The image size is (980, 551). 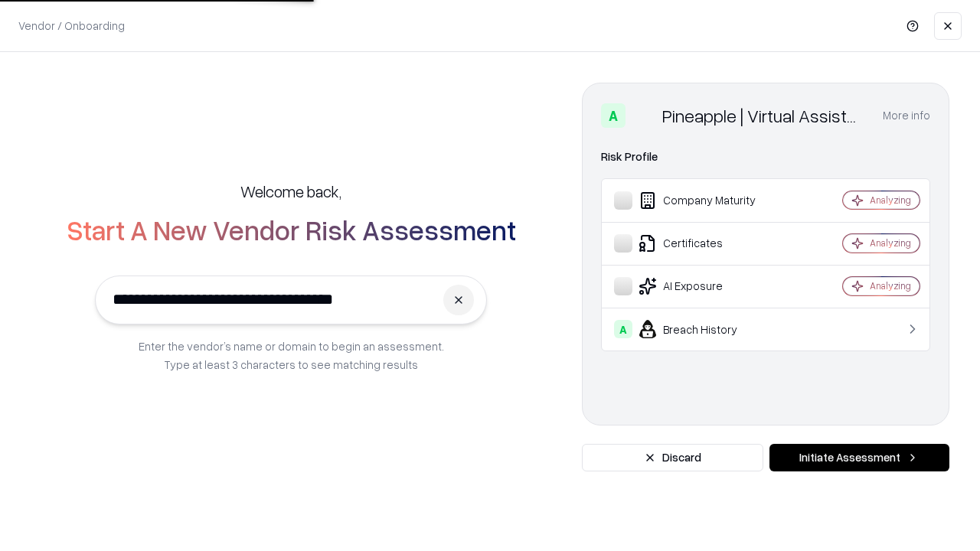 What do you see at coordinates (705, 286) in the screenshot?
I see `div: AI Exposure` at bounding box center [705, 286].